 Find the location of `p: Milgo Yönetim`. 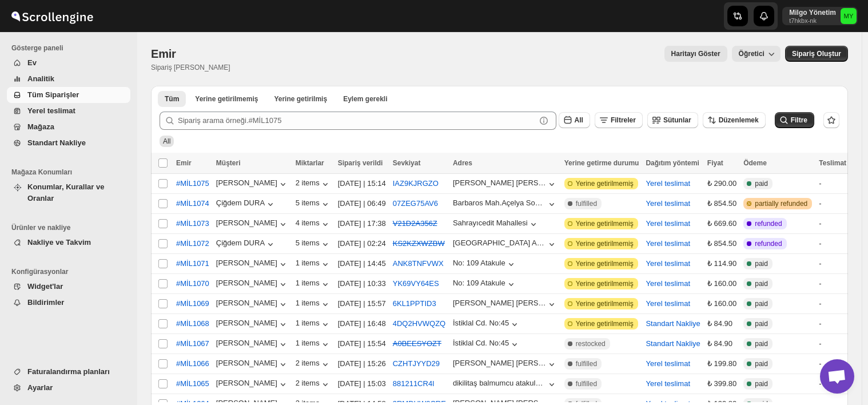

p: Milgo Yönetim is located at coordinates (813, 12).